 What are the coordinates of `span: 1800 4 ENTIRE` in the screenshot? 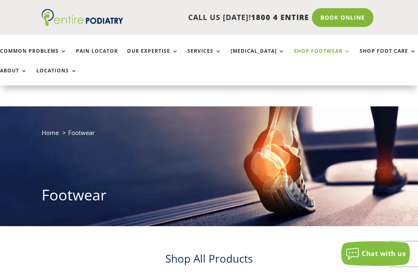 It's located at (280, 17).